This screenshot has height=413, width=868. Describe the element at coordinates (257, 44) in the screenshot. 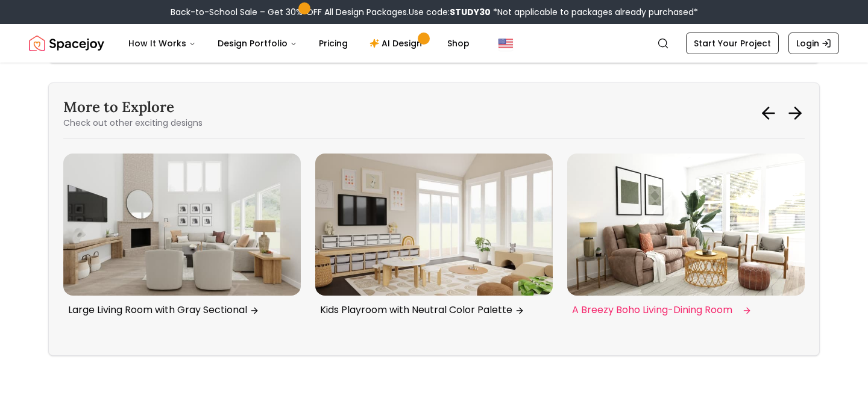

I see `button: Design Portfolio` at that location.